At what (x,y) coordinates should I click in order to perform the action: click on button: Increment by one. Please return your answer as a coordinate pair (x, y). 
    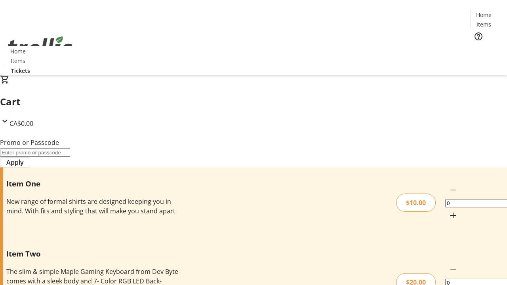
    Looking at the image, I should click on (453, 215).